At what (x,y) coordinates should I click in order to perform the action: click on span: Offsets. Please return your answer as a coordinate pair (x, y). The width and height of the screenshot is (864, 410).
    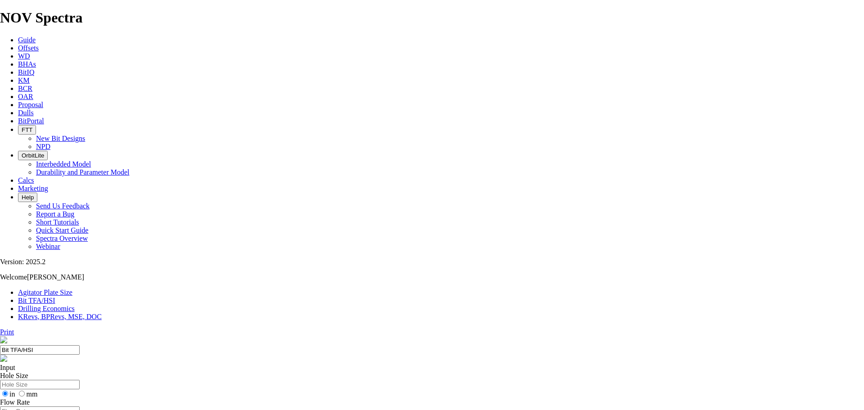
    Looking at the image, I should click on (28, 48).